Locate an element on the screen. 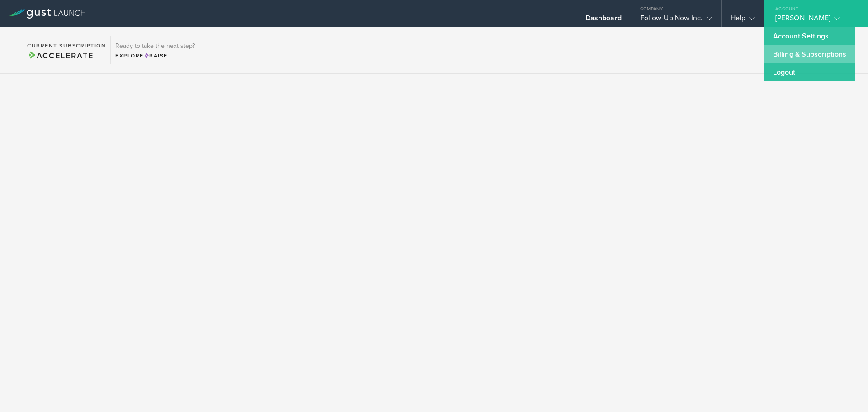 The width and height of the screenshot is (868, 412). h3: Ready to take the next step? is located at coordinates (155, 46).